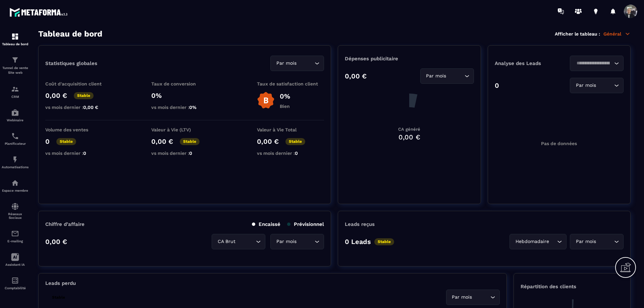 This screenshot has width=644, height=308. What do you see at coordinates (15, 136) in the screenshot?
I see `img: scheduler` at bounding box center [15, 136].